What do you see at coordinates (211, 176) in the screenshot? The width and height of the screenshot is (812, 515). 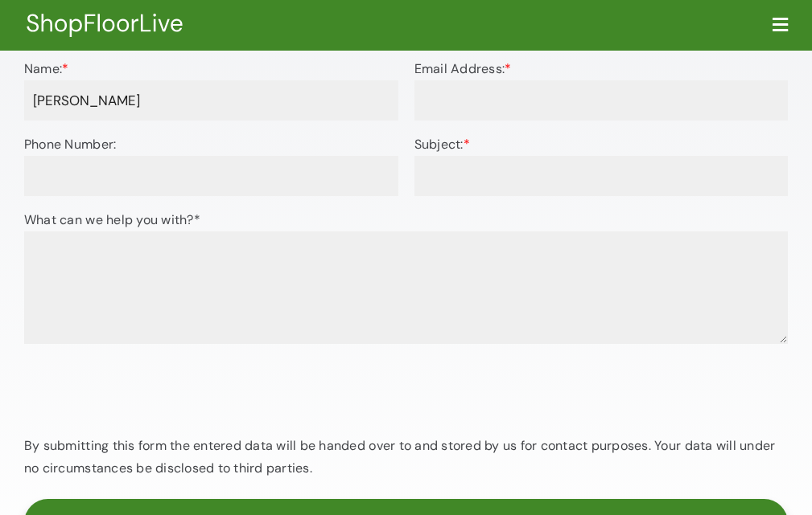 I see `input: Phone Number:` at bounding box center [211, 176].